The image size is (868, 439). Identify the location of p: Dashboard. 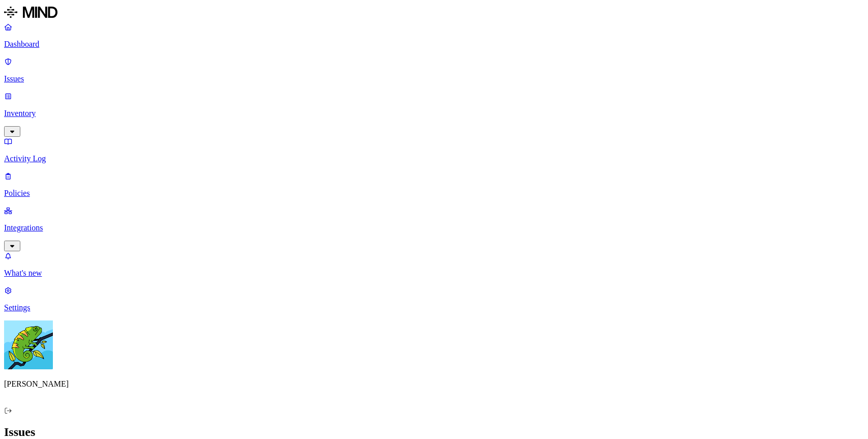
(434, 44).